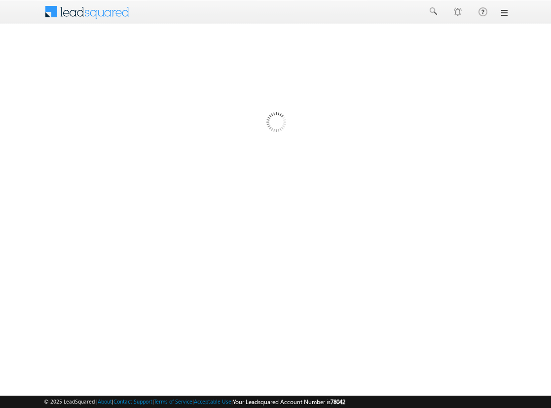 The width and height of the screenshot is (551, 408). Describe the element at coordinates (213, 401) in the screenshot. I see `a: Acceptable Use` at that location.